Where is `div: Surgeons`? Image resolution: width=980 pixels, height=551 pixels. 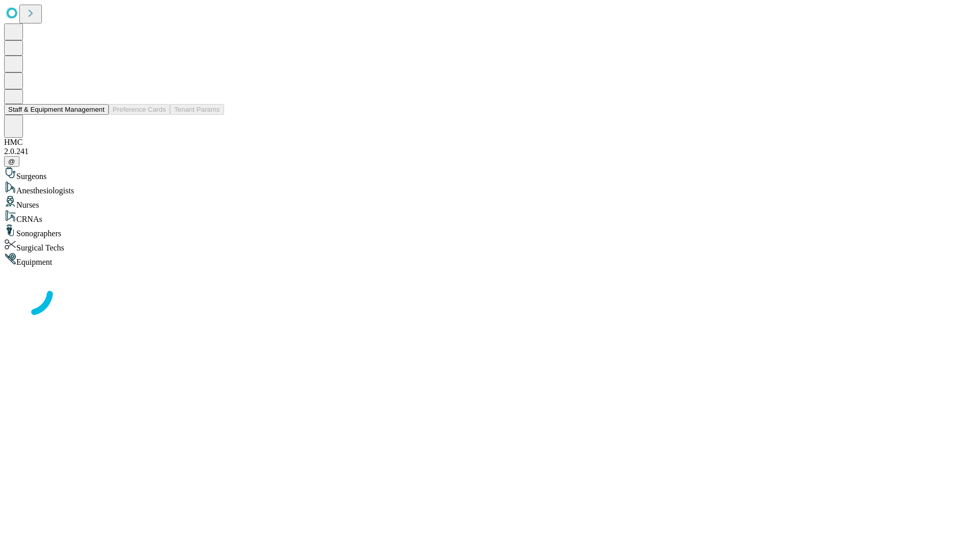 div: Surgeons is located at coordinates (490, 174).